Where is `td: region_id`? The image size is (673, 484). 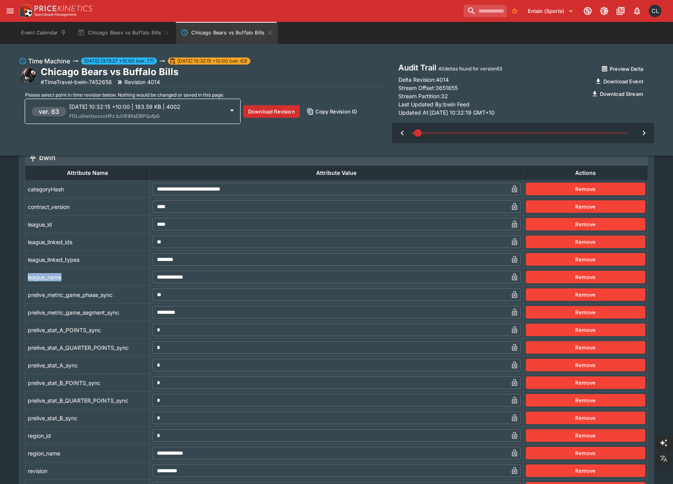
td: region_id is located at coordinates (88, 436).